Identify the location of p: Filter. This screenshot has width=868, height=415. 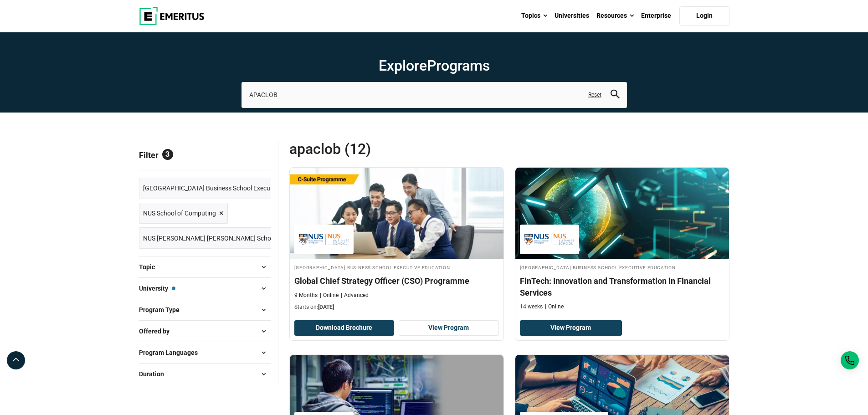
(205, 155).